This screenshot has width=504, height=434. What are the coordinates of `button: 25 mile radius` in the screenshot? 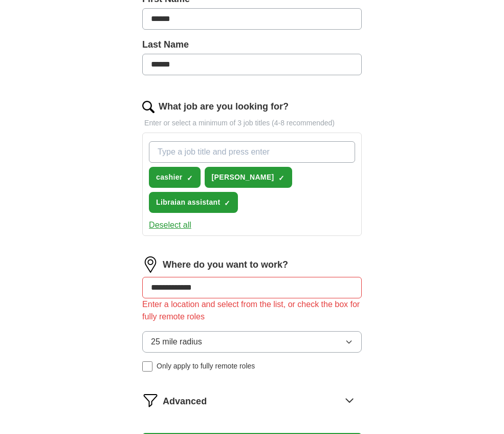 It's located at (252, 342).